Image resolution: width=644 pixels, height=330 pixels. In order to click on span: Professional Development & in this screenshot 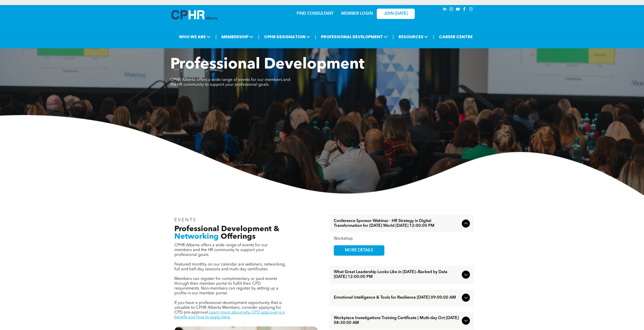, I will do `click(227, 229)`.